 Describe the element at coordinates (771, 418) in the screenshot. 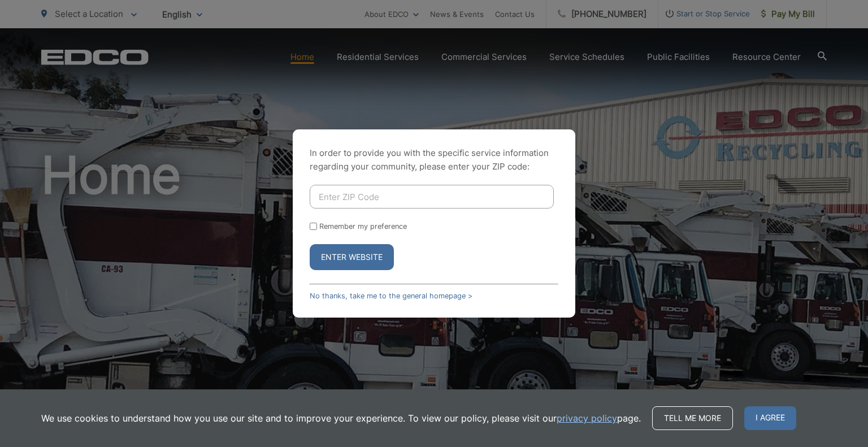

I see `span: I agree` at that location.